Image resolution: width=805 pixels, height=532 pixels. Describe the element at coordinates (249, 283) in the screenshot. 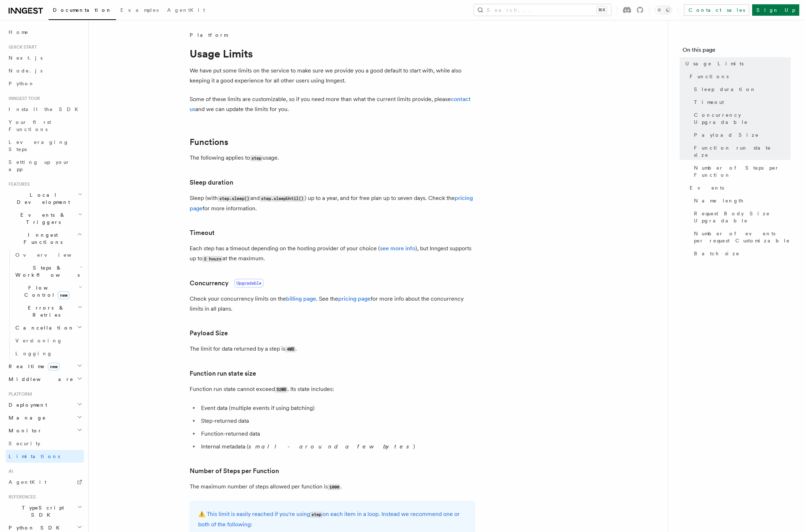

I see `span: Upgradable` at that location.